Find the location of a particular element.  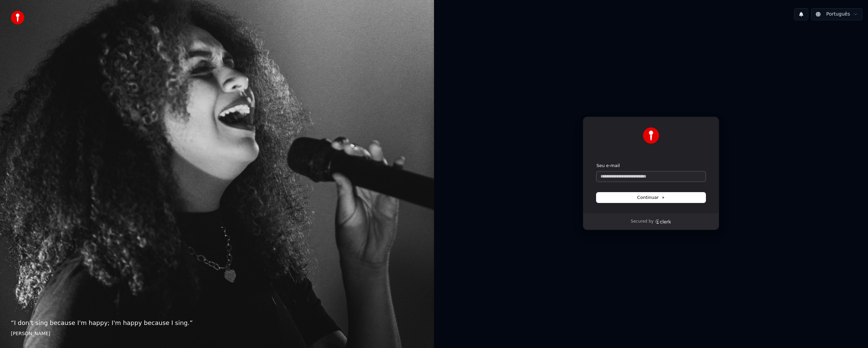

p: Secured by is located at coordinates (642, 222).